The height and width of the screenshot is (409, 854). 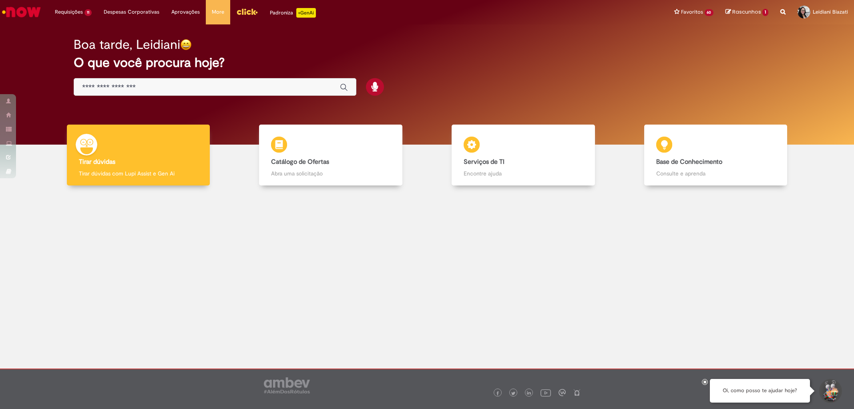 I want to click on a: Catálogo de Ofertas Abra uma solicitação, so click(x=331, y=155).